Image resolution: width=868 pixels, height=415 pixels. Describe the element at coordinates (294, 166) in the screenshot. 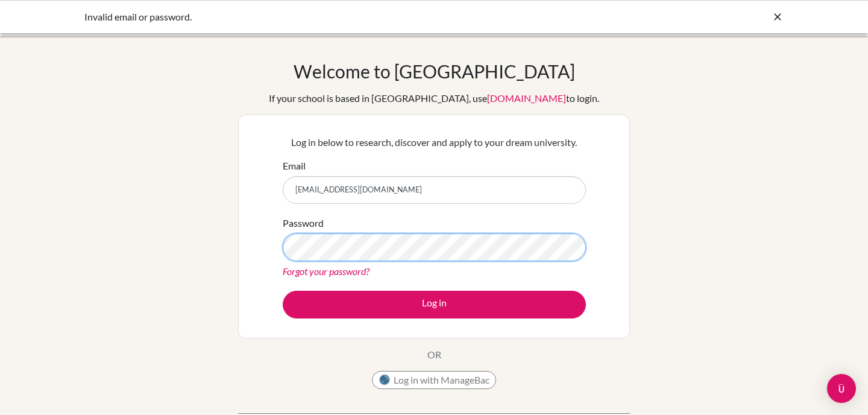

I see `label: Email` at that location.